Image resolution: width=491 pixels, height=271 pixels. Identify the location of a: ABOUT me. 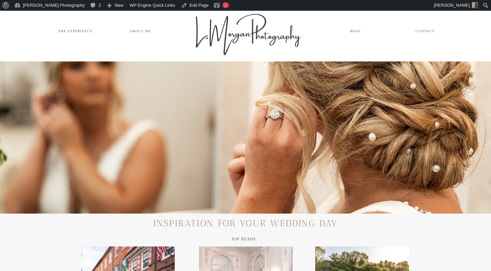
(142, 31).